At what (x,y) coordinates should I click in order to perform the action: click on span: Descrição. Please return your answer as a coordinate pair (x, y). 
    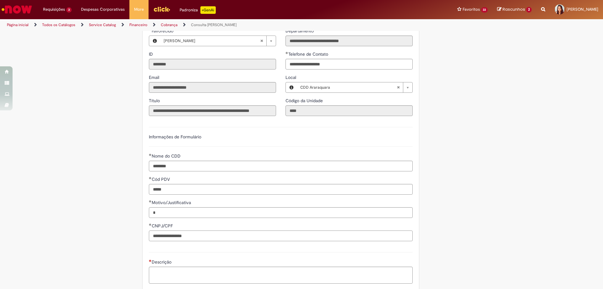
    Looking at the image, I should click on (162, 262).